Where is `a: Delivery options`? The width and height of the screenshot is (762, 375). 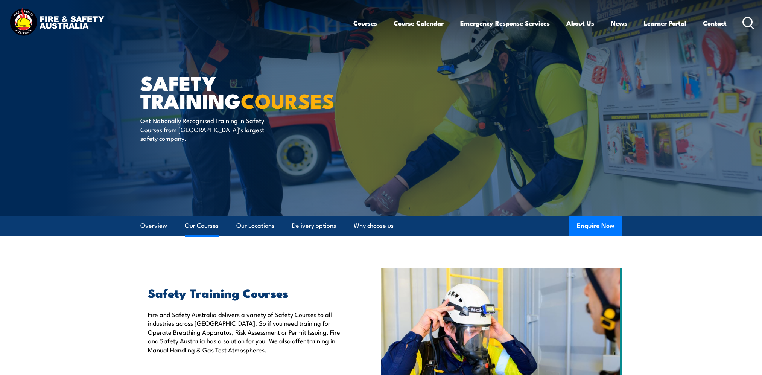 a: Delivery options is located at coordinates (314, 225).